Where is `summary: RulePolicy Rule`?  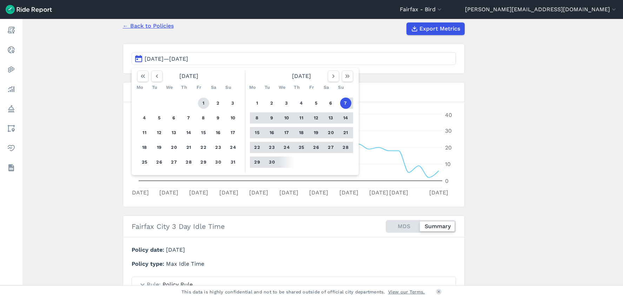 summary: RulePolicy Rule is located at coordinates (294, 285).